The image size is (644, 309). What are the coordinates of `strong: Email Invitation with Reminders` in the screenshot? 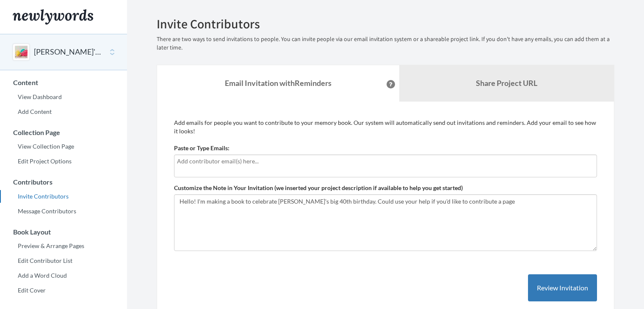 It's located at (278, 83).